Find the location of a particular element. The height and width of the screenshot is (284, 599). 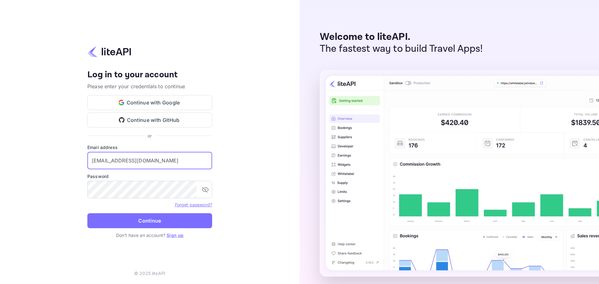

h4: Log in to your account is located at coordinates (150, 75).